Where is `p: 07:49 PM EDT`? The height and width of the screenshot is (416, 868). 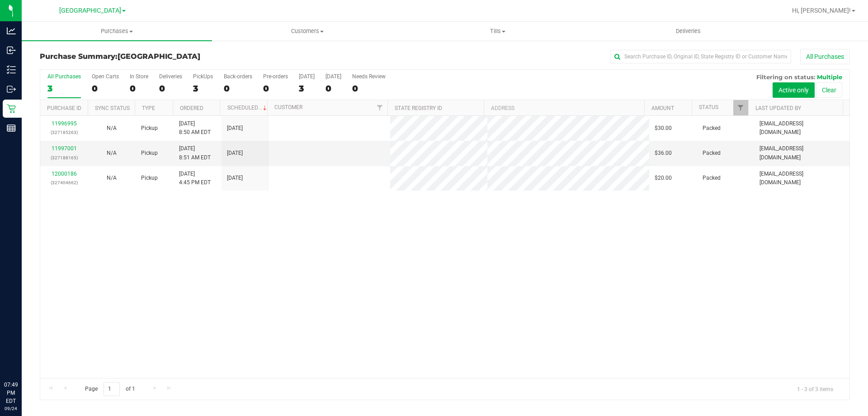 p: 07:49 PM EDT is located at coordinates (11, 393).